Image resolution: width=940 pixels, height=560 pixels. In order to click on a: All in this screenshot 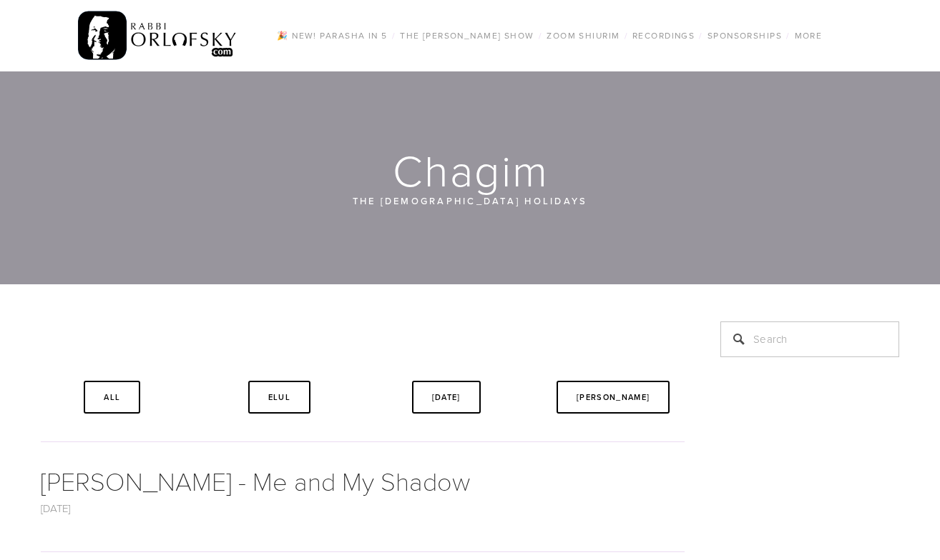, I will do `click(112, 398)`.